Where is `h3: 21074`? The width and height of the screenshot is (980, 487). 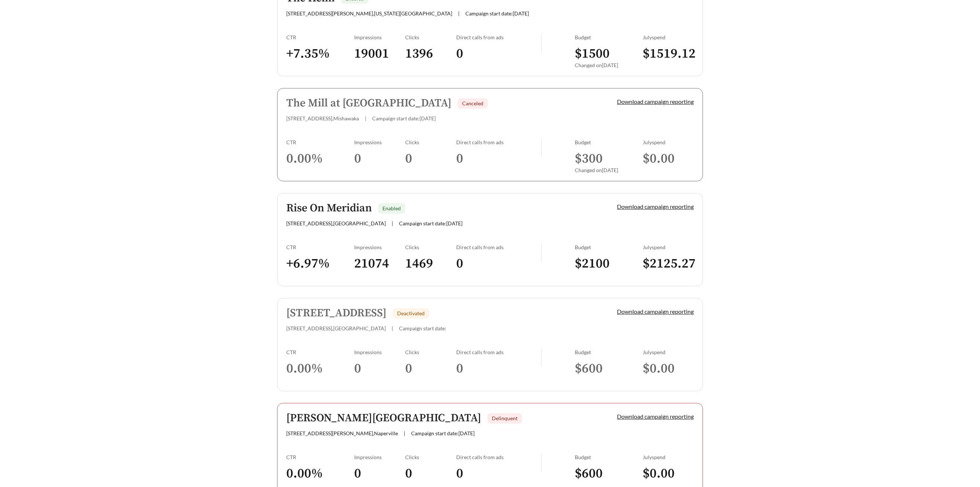 h3: 21074 is located at coordinates (380, 264).